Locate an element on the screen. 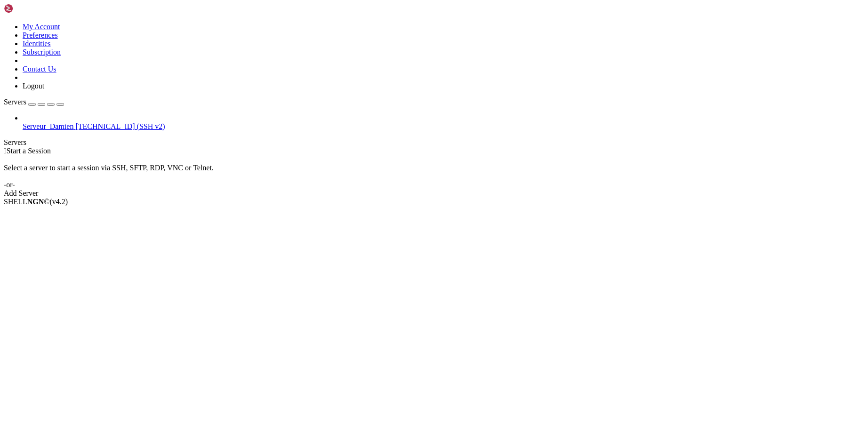  span: Start a Session is located at coordinates (29, 150).